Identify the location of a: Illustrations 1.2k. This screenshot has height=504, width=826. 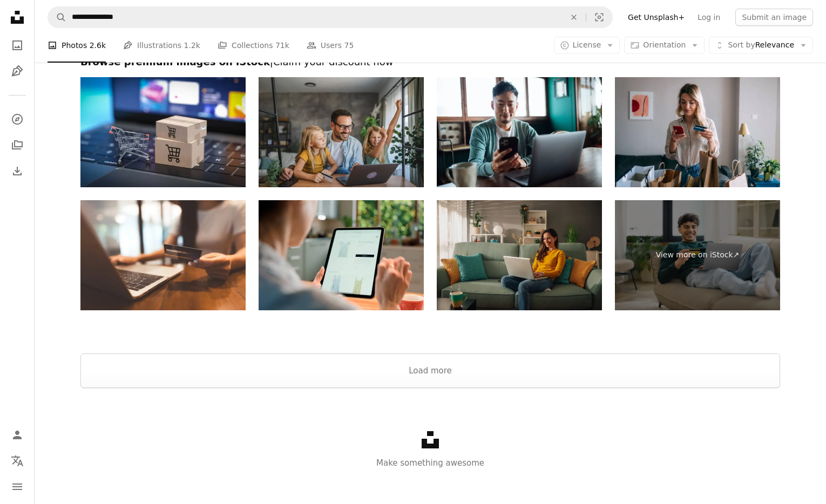
(162, 45).